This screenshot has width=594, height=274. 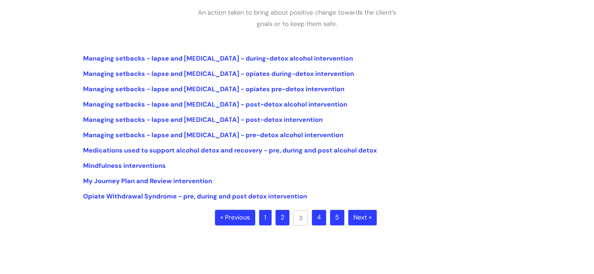 What do you see at coordinates (282, 218) in the screenshot?
I see `a: 2` at bounding box center [282, 218].